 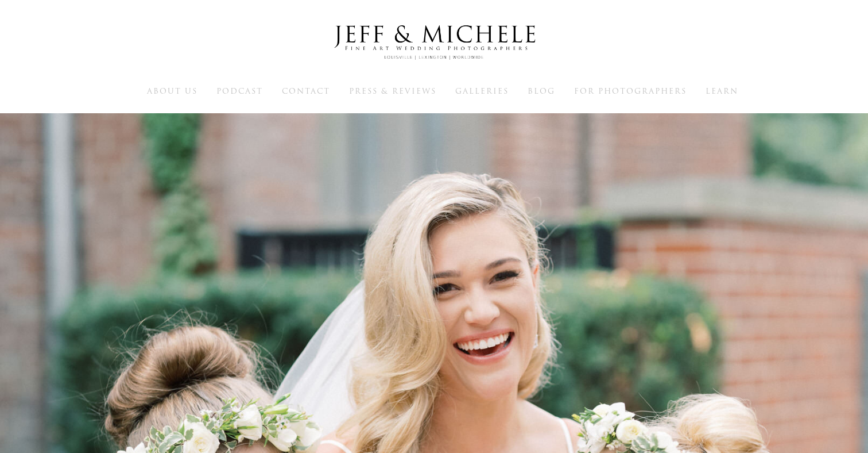 I want to click on span: Blog, so click(x=542, y=91).